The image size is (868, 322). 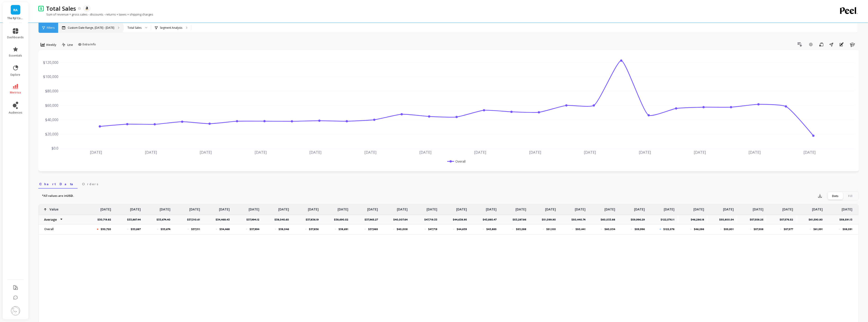 I want to click on p: $59,996, so click(x=640, y=229).